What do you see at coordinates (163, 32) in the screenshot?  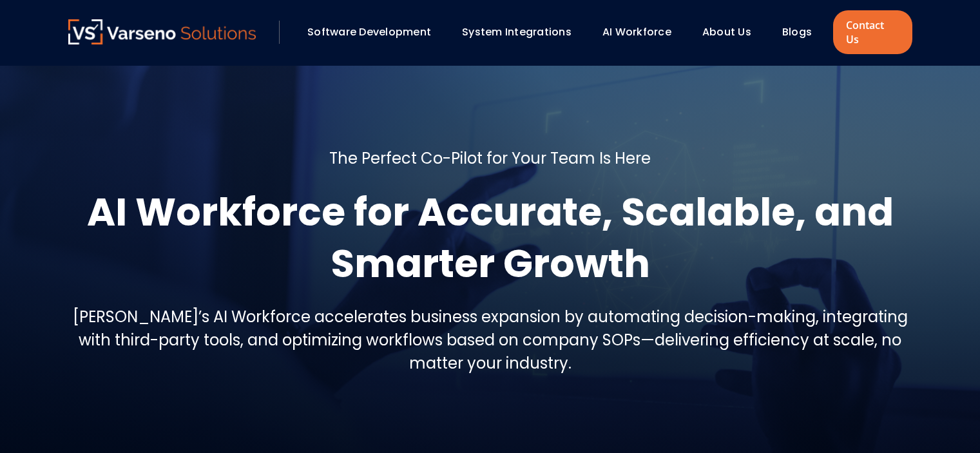 I see `a: Varseno Solutions – Product Engineering & IT Services` at bounding box center [163, 32].